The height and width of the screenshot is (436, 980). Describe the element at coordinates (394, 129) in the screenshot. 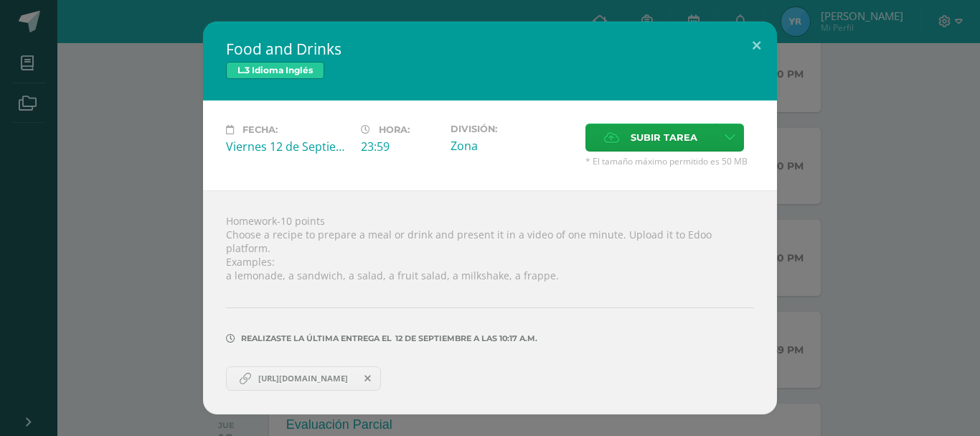

I see `span: Hora:` at that location.